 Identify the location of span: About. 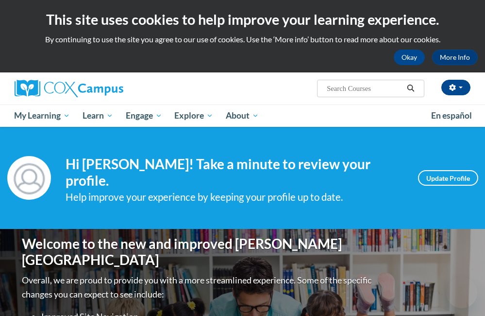
(242, 116).